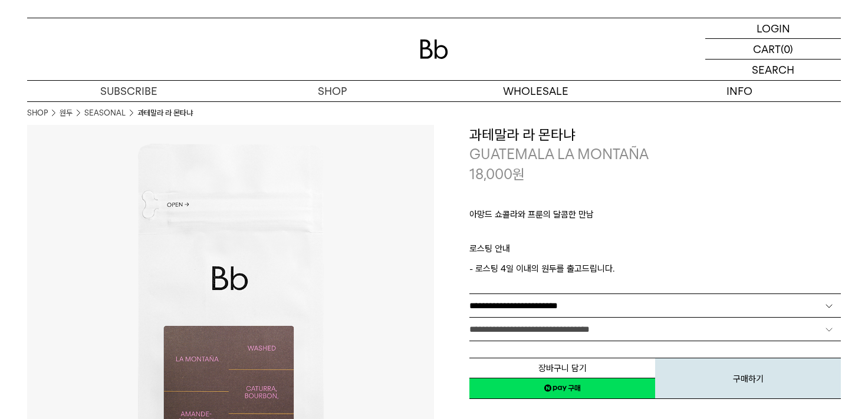  Describe the element at coordinates (518, 174) in the screenshot. I see `span: 원` at that location.